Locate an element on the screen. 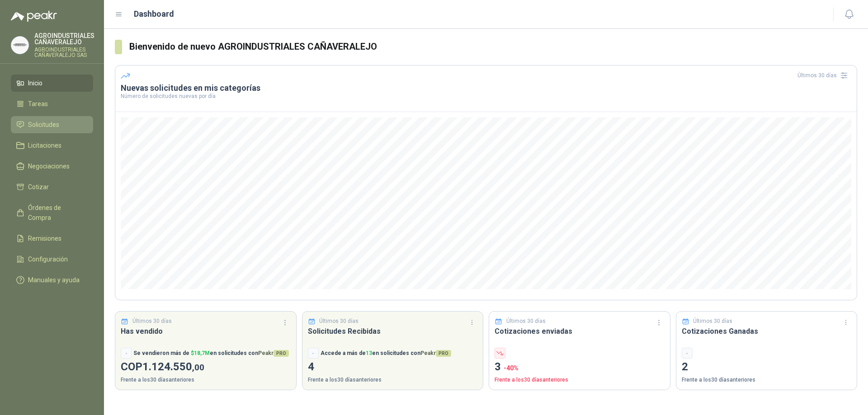 Image resolution: width=868 pixels, height=415 pixels. span: ,00 is located at coordinates (198, 367).